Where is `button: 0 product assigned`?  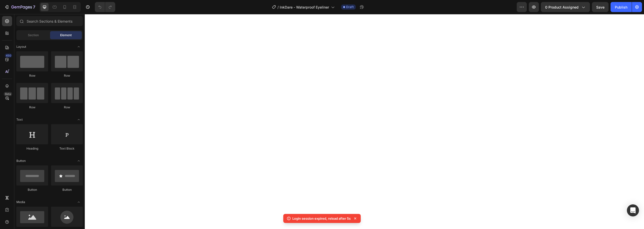 button: 0 product assigned is located at coordinates (565, 7).